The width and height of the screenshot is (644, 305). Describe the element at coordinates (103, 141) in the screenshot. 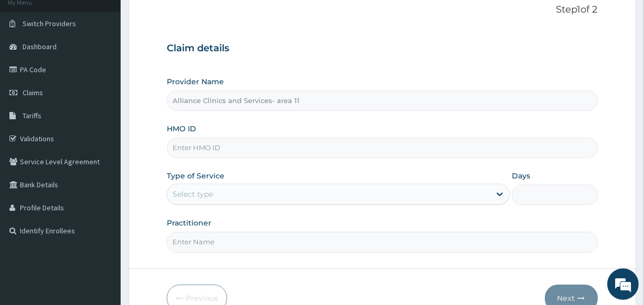

I see `span: We're online!` at that location.